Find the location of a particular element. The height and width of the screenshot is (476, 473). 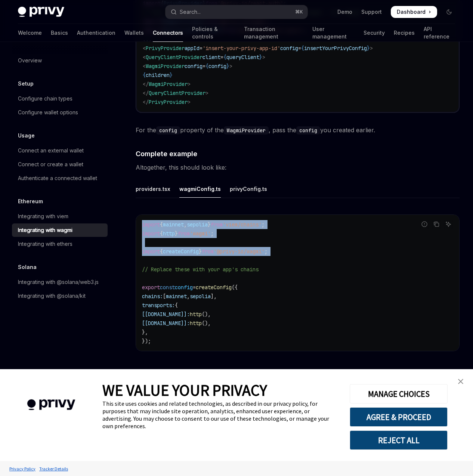

img: company logo is located at coordinates (51, 405).